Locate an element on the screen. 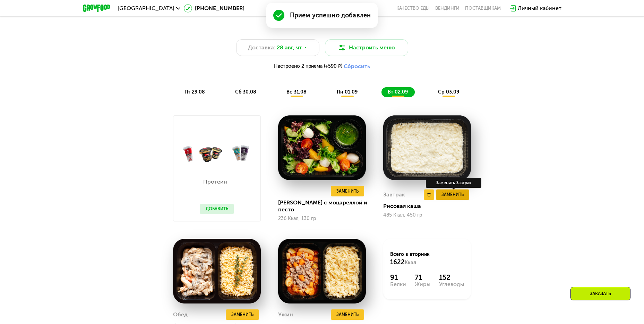 This screenshot has width=644, height=324. div: Заменить Завтрак is located at coordinates (454, 183).